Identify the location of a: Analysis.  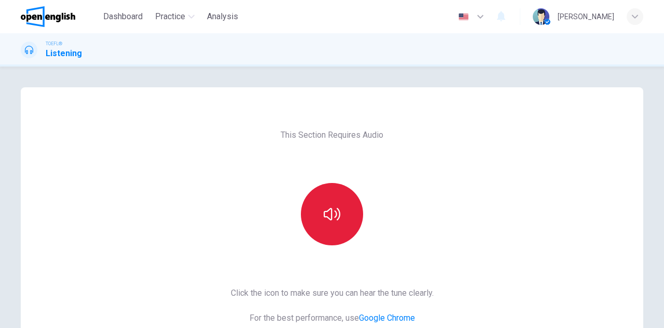
(223, 17).